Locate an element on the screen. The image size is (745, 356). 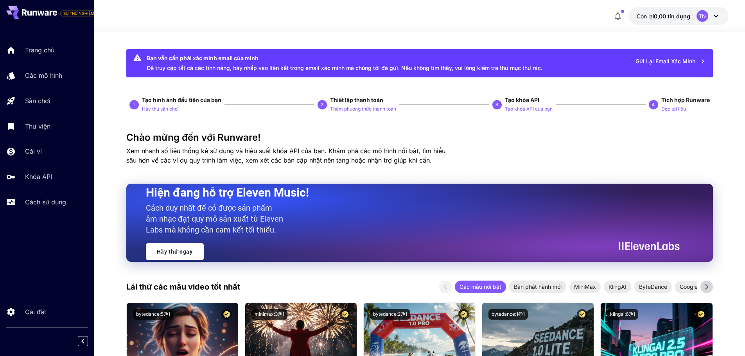
font: klingai:6@1 is located at coordinates (623, 314).